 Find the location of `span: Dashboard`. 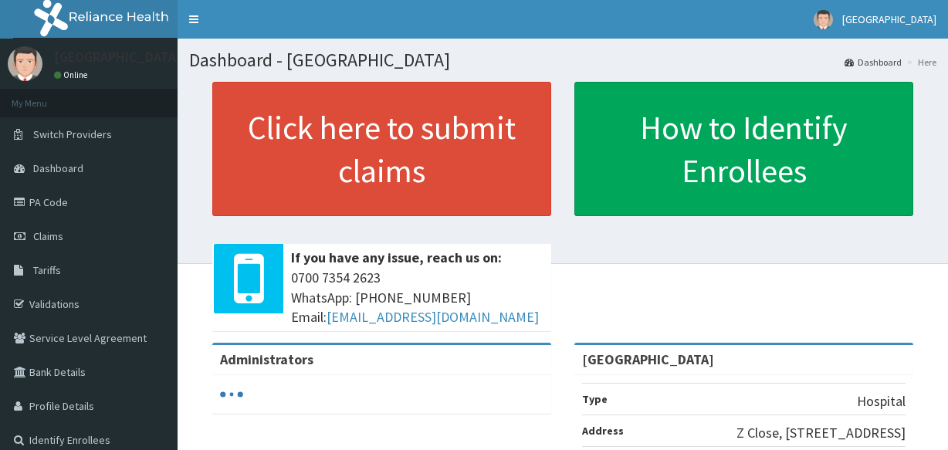

span: Dashboard is located at coordinates (58, 168).